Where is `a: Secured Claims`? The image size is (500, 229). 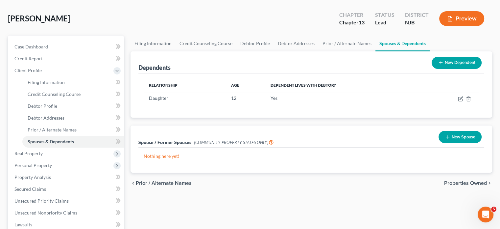 a: Secured Claims is located at coordinates (66, 189).